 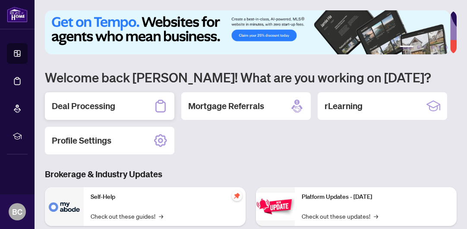 What do you see at coordinates (164, 197) in the screenshot?
I see `p: Self-Help` at bounding box center [164, 197].